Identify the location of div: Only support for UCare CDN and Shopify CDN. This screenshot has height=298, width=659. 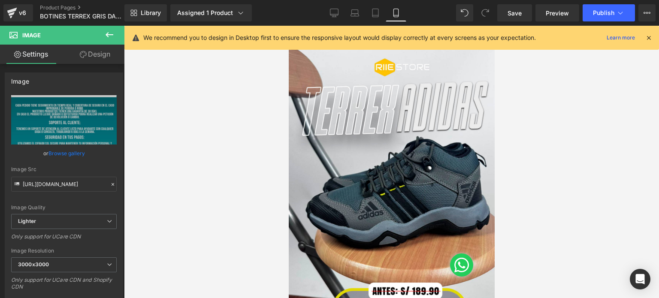
(64, 286).